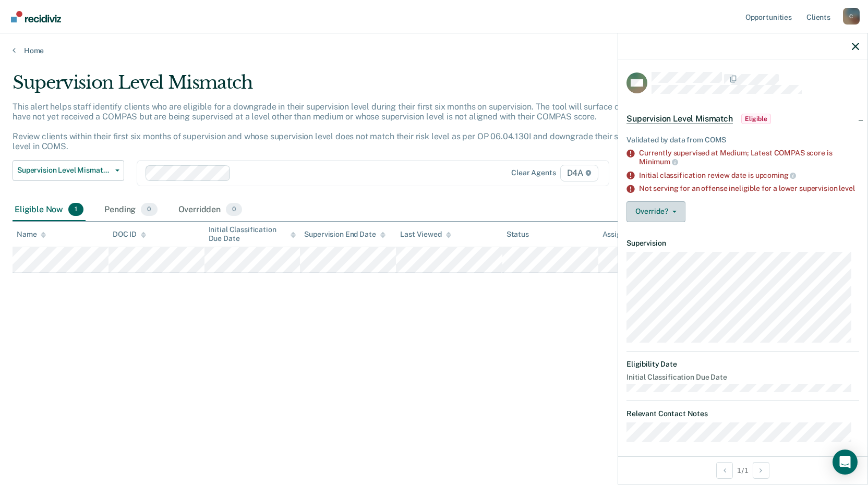  What do you see at coordinates (425, 234) in the screenshot?
I see `div: Last Viewed` at bounding box center [425, 234].